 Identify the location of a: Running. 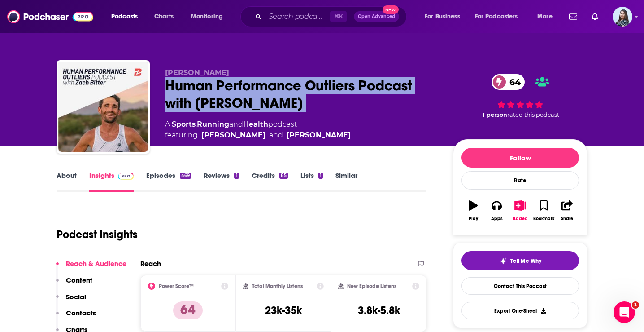
(213, 124).